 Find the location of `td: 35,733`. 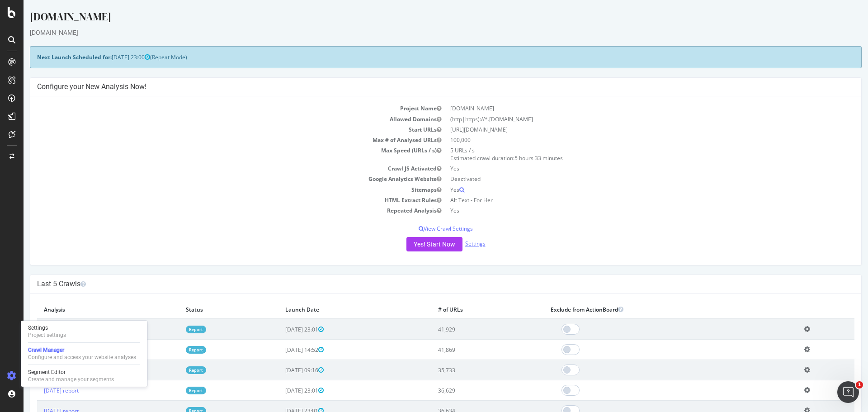

td: 35,733 is located at coordinates (464, 370).